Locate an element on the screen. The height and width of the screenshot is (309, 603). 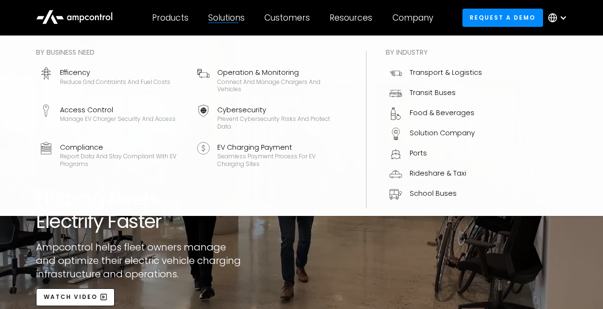
div: Operation & Monitoring is located at coordinates (280, 72).